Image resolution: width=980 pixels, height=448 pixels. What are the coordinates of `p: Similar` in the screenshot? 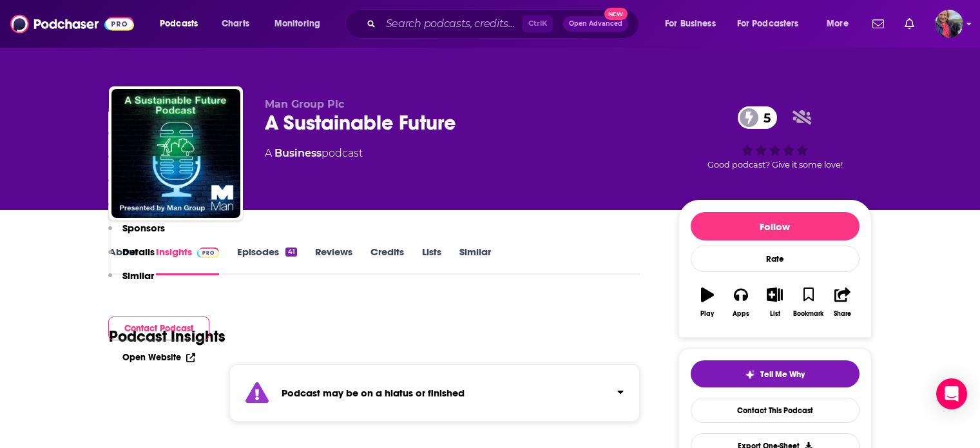 It's located at (137, 275).